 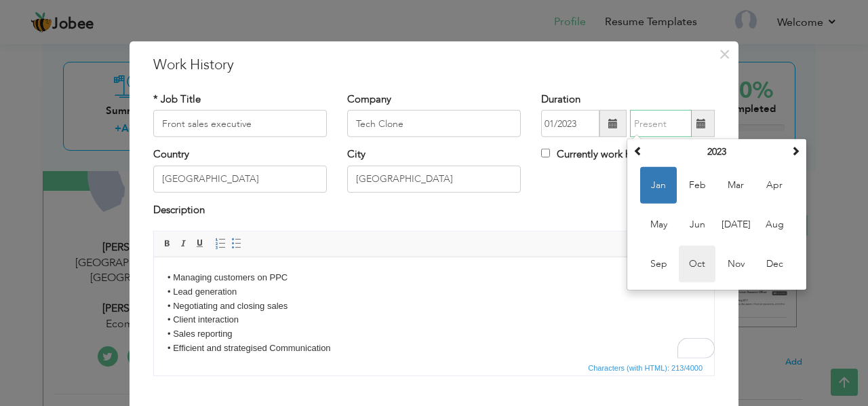 I want to click on span: Feb, so click(x=697, y=185).